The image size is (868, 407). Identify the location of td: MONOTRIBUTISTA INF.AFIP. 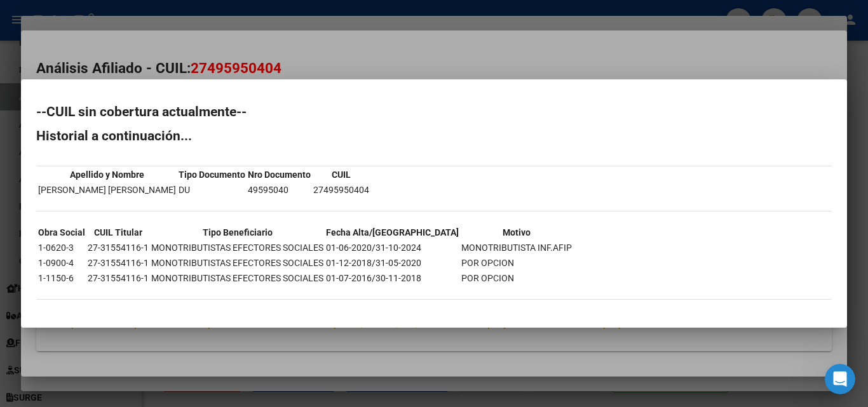
(517, 248).